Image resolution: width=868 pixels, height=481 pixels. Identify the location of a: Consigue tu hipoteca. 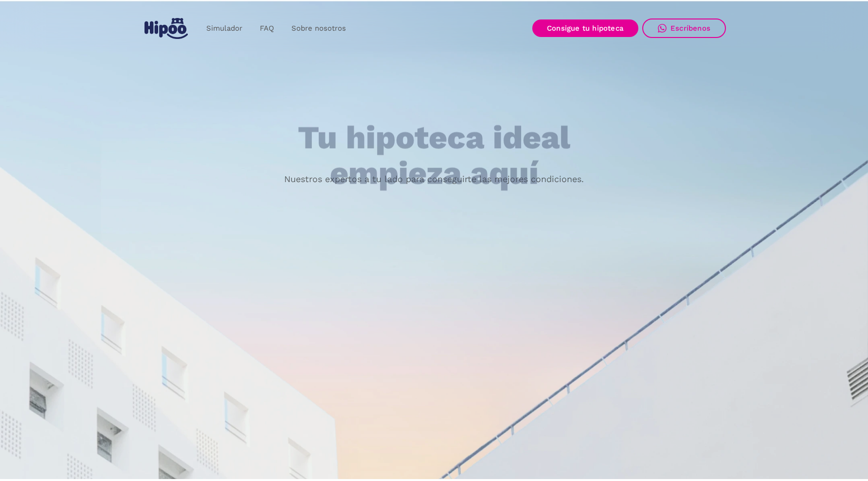
(585, 28).